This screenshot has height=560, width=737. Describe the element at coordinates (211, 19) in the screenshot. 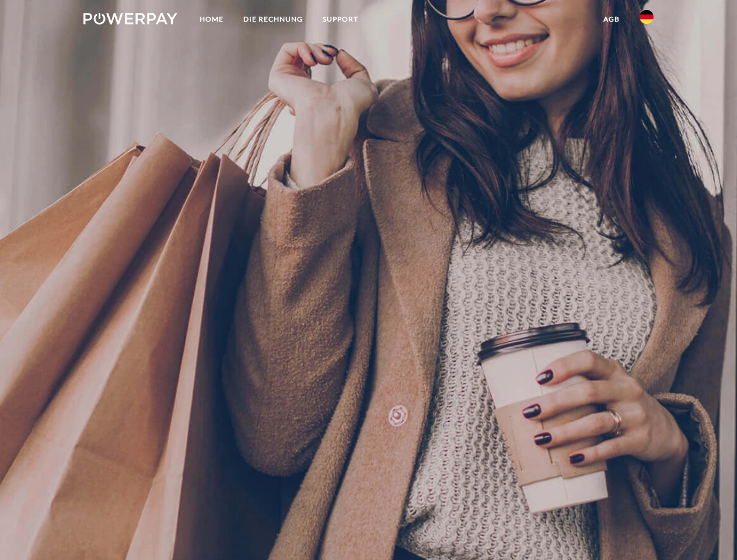

I see `a: Home` at that location.